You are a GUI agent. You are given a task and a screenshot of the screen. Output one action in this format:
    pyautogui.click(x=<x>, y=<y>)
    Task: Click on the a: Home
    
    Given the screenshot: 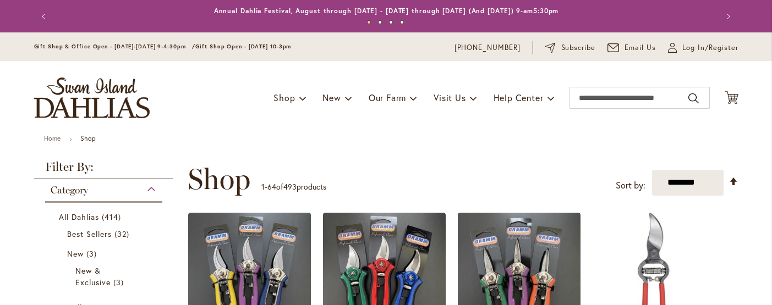 What is the action you would take?
    pyautogui.click(x=52, y=138)
    